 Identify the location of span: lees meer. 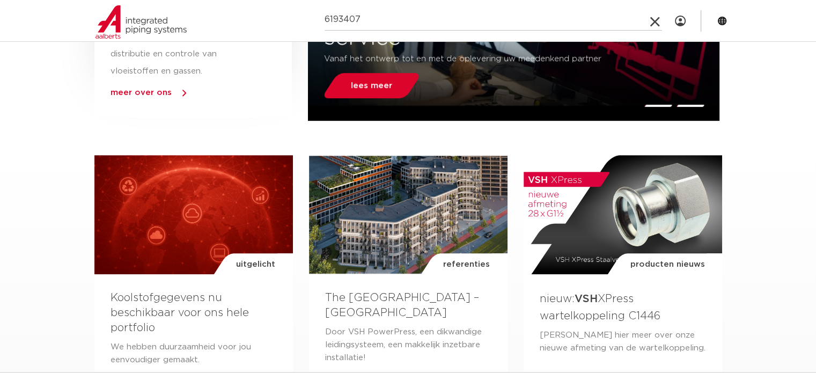
(371, 85).